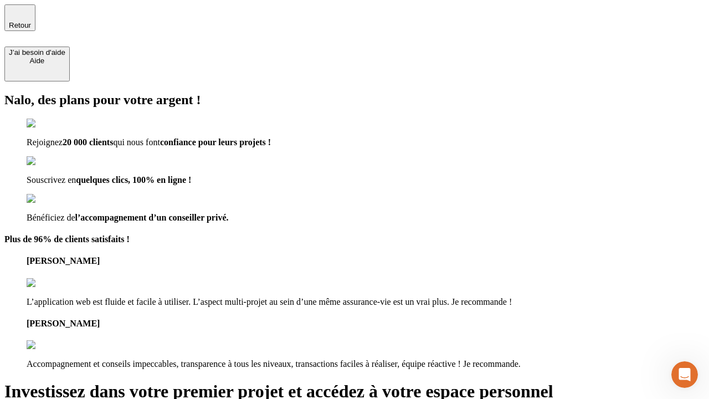 The image size is (709, 399). I want to click on h2: Nalo, des plans pour votre argent !, so click(354, 100).